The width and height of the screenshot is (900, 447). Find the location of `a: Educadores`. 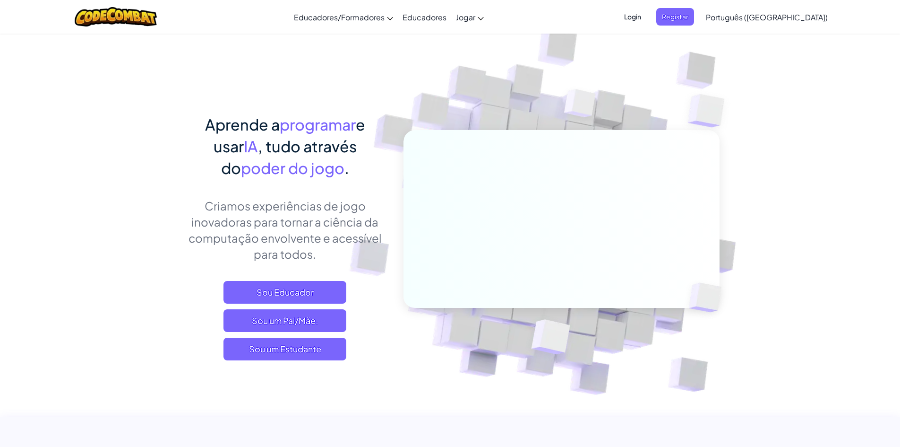

a: Educadores is located at coordinates (424, 17).